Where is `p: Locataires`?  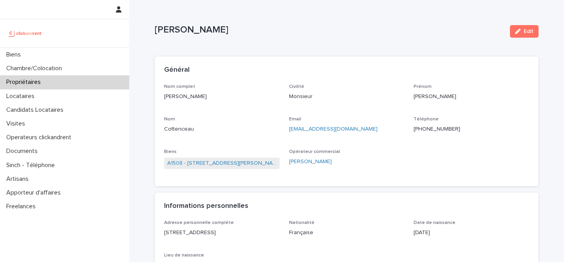 p: Locataires is located at coordinates (22, 96).